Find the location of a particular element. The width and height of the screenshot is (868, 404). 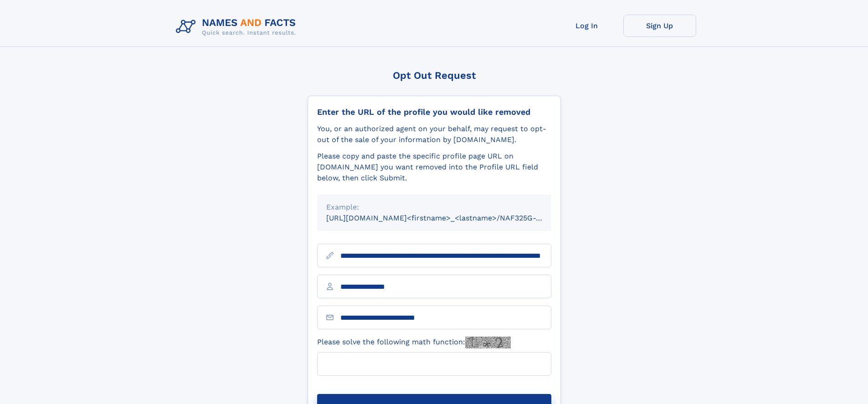

div: Enter the URL of the profile you would like removed is located at coordinates (434, 112).